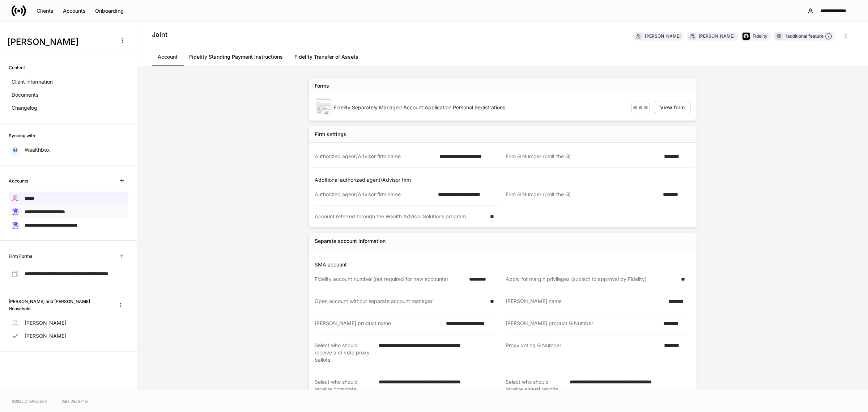 The image size is (868, 412). Describe the element at coordinates (159, 35) in the screenshot. I see `h4: Joint` at that location.